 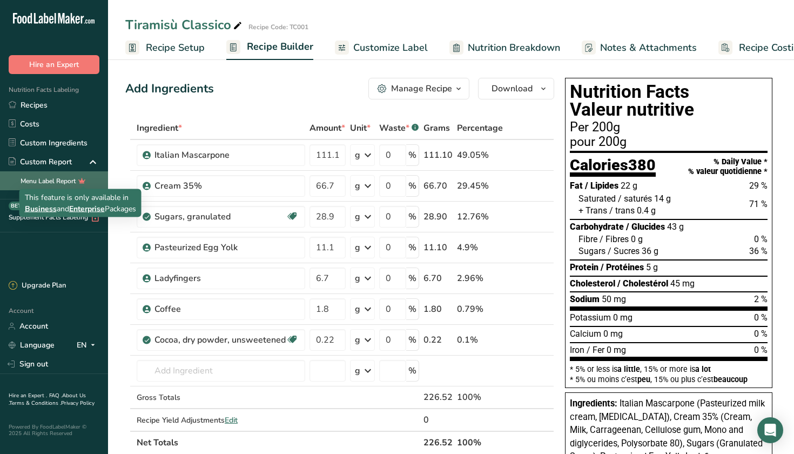 What do you see at coordinates (588, 239) in the screenshot?
I see `span: Fibre` at bounding box center [588, 239].